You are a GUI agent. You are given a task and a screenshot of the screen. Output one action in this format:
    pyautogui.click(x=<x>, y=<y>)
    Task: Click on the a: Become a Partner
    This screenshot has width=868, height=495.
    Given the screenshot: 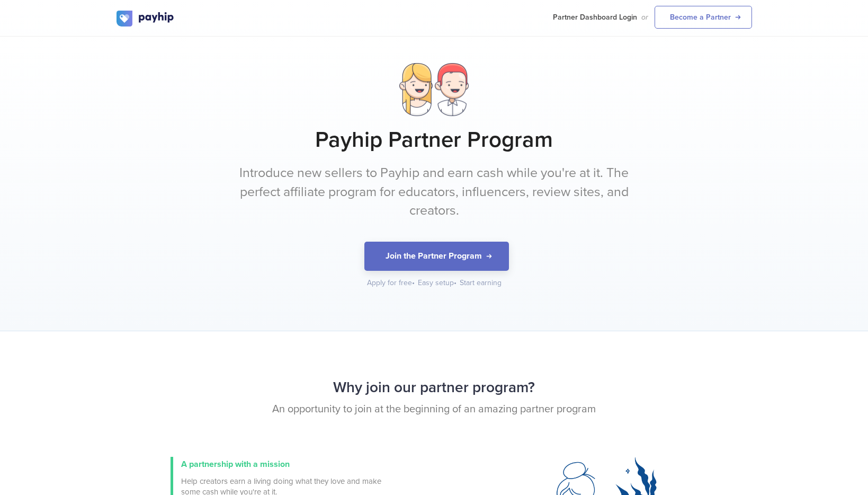 What is the action you would take?
    pyautogui.click(x=704, y=17)
    